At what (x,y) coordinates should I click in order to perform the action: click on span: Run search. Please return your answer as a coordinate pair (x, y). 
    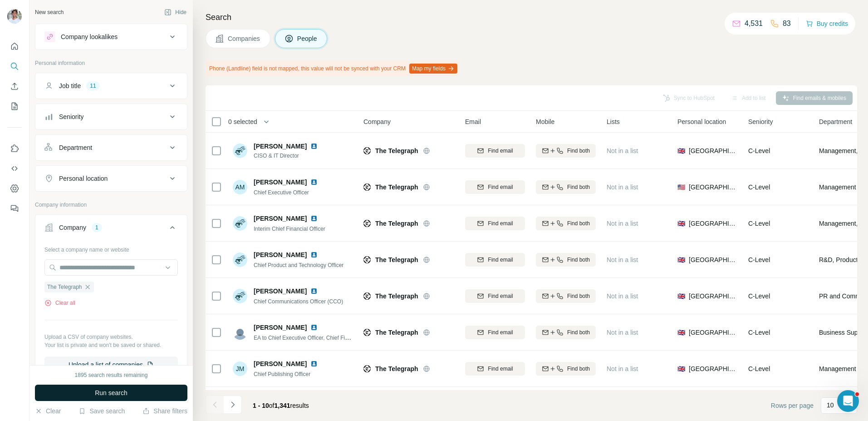
    Looking at the image, I should click on (111, 393).